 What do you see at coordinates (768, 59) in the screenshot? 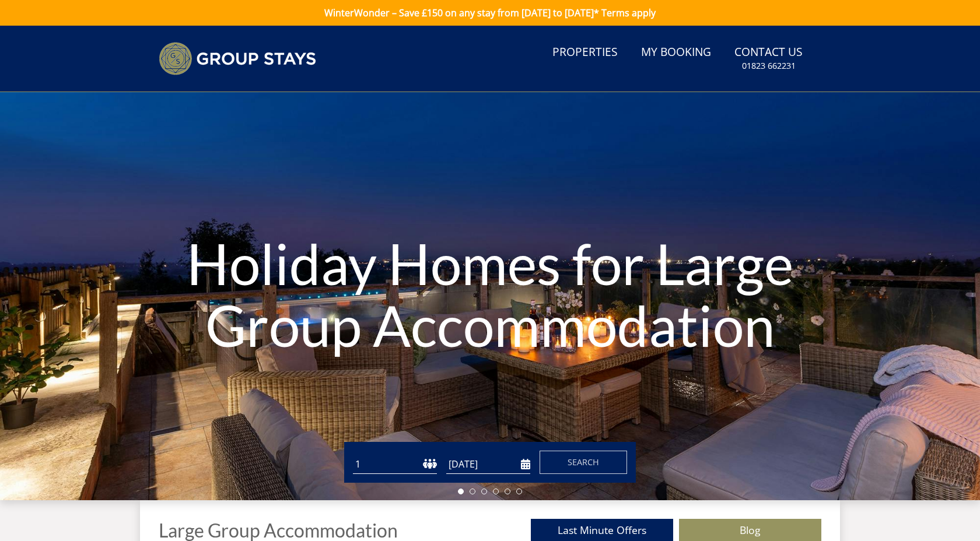
I see `a: Contact Us01823 662231` at bounding box center [768, 59].